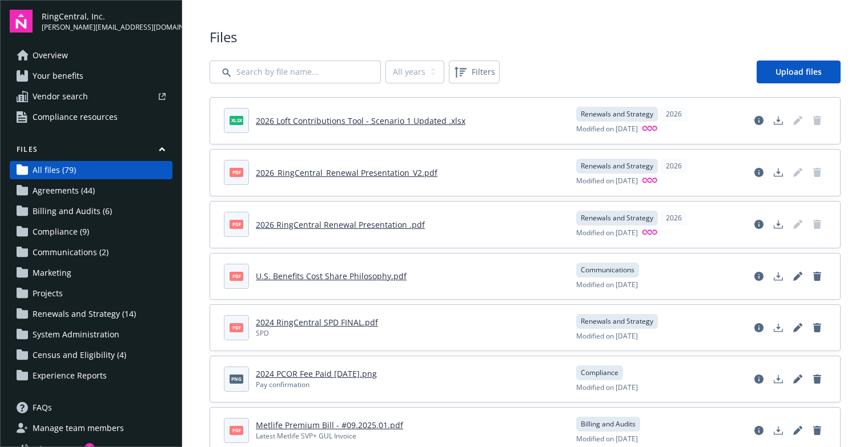 The width and height of the screenshot is (868, 447). I want to click on span: Upload files, so click(799, 72).